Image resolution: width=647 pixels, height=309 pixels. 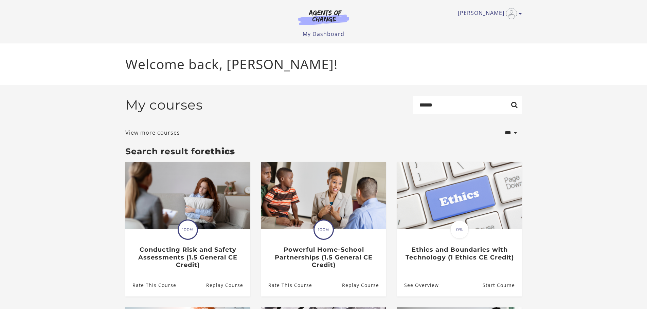 I want to click on h3: Powerful Home-School Partnerships (1.5 General CE Credit), so click(x=323, y=258).